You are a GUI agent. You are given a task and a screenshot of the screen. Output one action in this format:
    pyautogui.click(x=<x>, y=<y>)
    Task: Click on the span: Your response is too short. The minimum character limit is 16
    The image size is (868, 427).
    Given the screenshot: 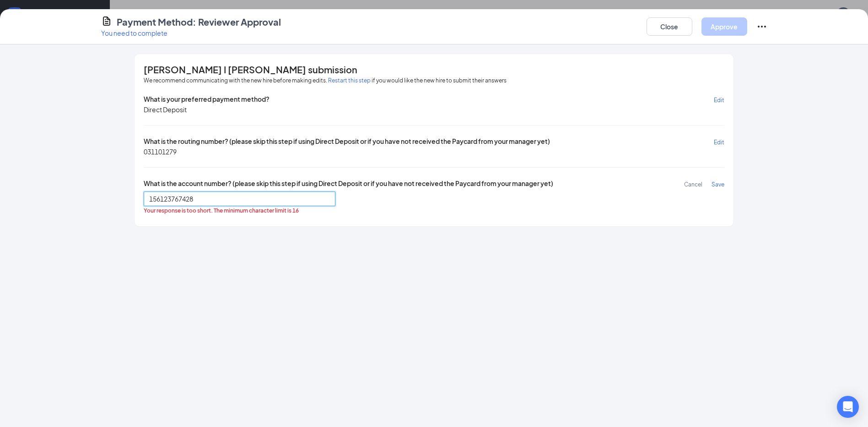 What is the action you would take?
    pyautogui.click(x=434, y=211)
    